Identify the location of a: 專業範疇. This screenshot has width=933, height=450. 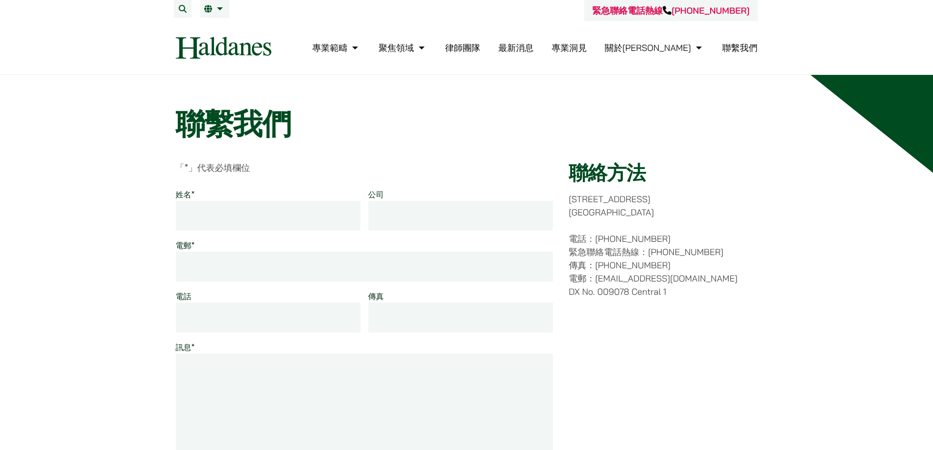
(336, 47).